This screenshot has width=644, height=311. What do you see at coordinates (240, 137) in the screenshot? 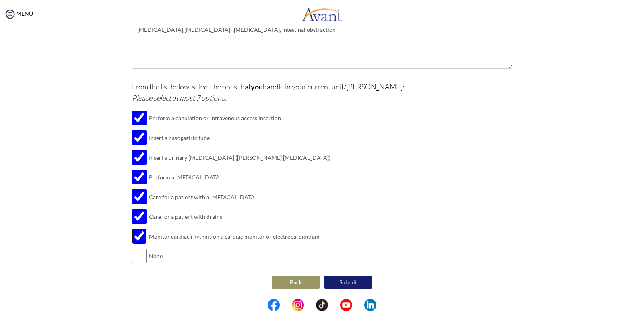
I see `td: Insert a nasogastric tube` at bounding box center [240, 137].